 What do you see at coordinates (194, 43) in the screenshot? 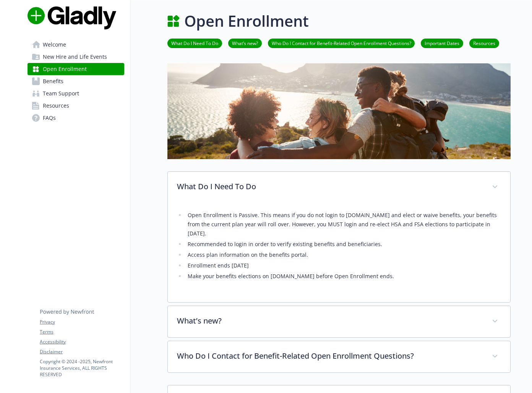
I see `a: What Do I Need To Do` at bounding box center [194, 43].